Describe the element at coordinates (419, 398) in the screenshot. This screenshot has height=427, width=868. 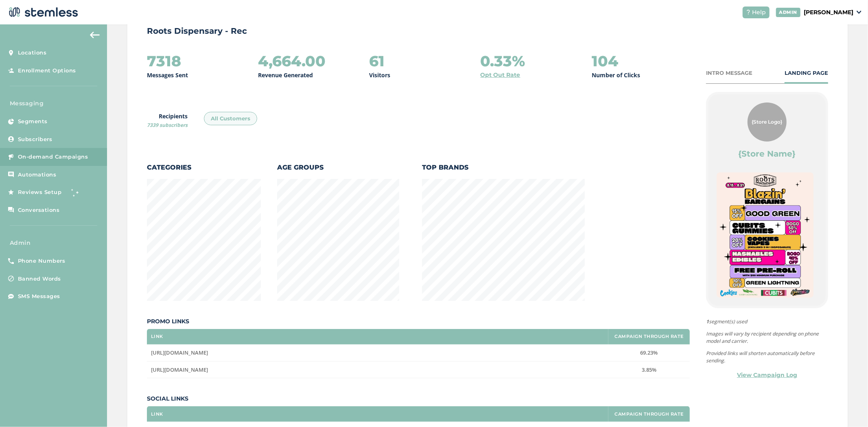
I see `label: Social Links` at that location.